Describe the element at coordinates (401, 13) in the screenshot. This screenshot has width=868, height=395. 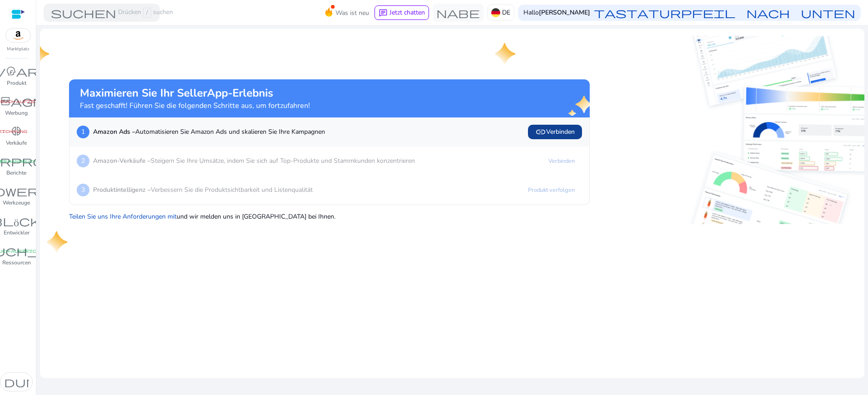
I see `button: ChatJetzt chatten` at that location.